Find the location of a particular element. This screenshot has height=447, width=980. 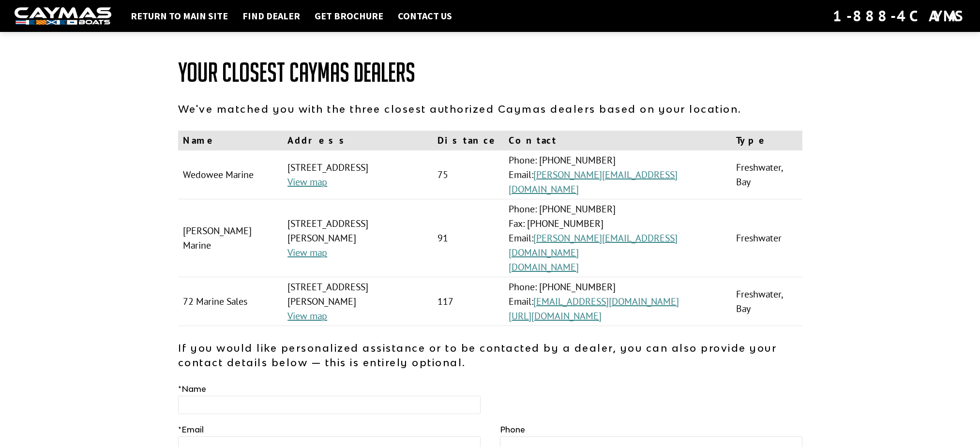

a: Get Brochure is located at coordinates (349, 16).